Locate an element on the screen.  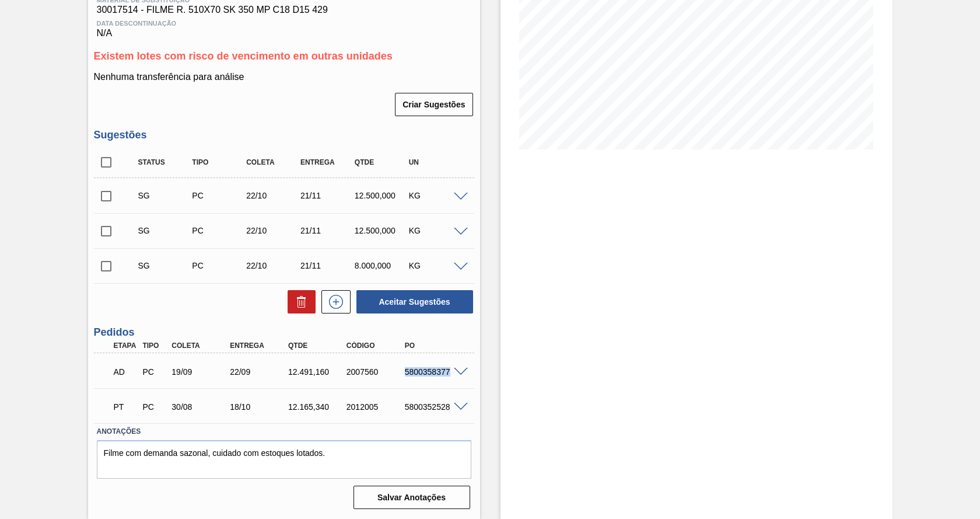
h3: Pedidos is located at coordinates (284, 332).